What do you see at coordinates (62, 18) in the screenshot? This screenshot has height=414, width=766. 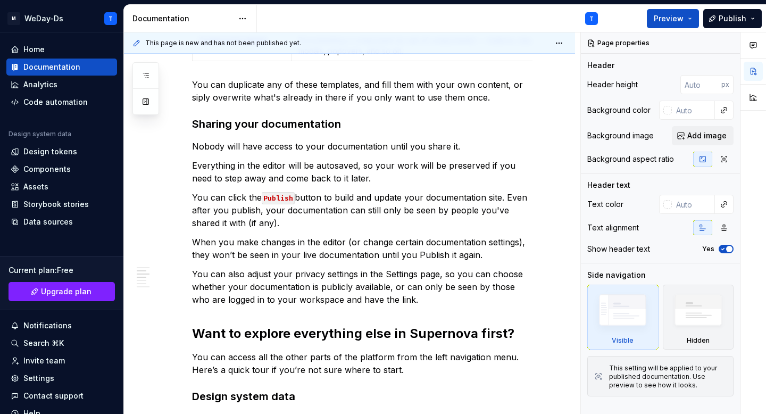 I see `button: MWeDay-DsT` at bounding box center [62, 18].